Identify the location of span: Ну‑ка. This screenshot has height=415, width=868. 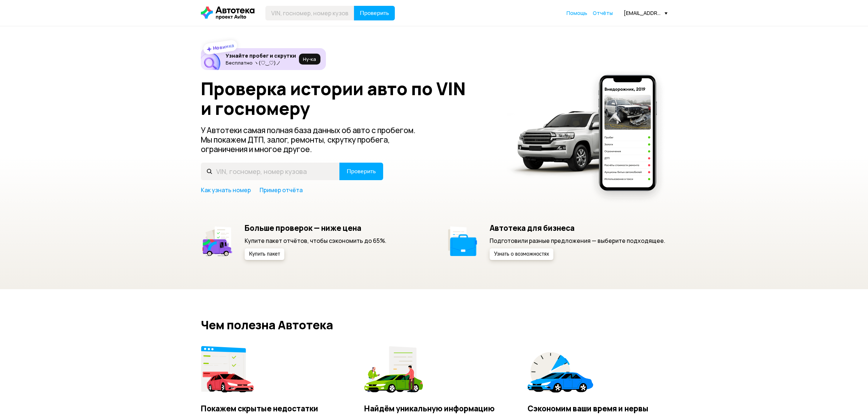
(309, 59).